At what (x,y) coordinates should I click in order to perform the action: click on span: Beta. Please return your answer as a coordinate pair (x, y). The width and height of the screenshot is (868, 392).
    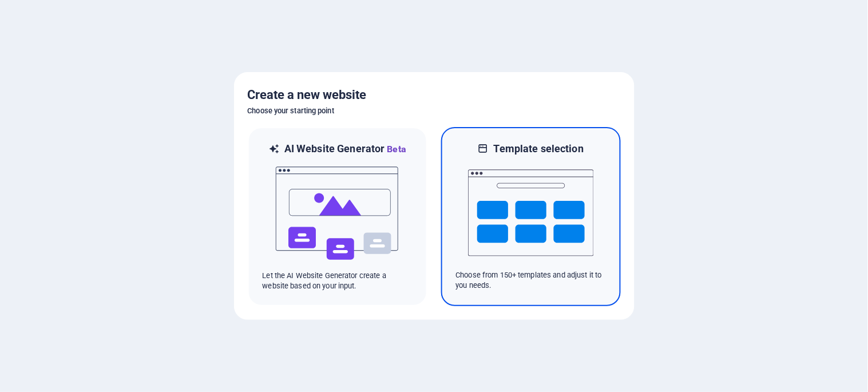
    Looking at the image, I should click on (396, 149).